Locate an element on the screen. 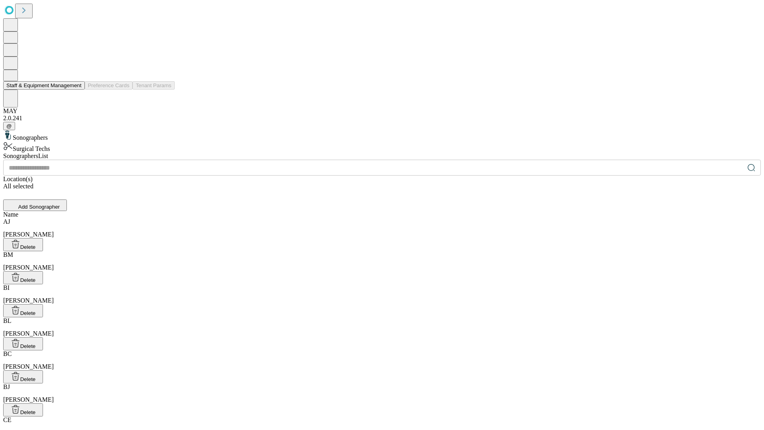 The image size is (764, 430). button: Staff & Equipment Management is located at coordinates (44, 85).